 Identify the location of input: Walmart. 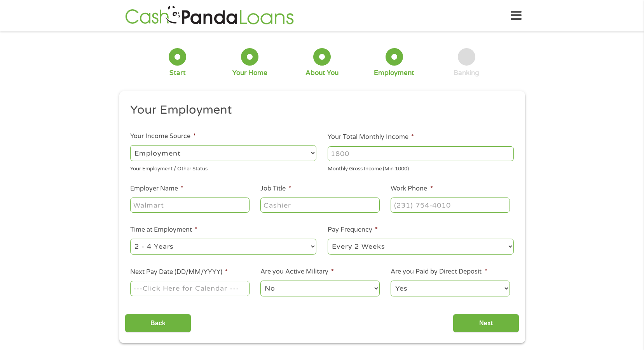
(190, 205).